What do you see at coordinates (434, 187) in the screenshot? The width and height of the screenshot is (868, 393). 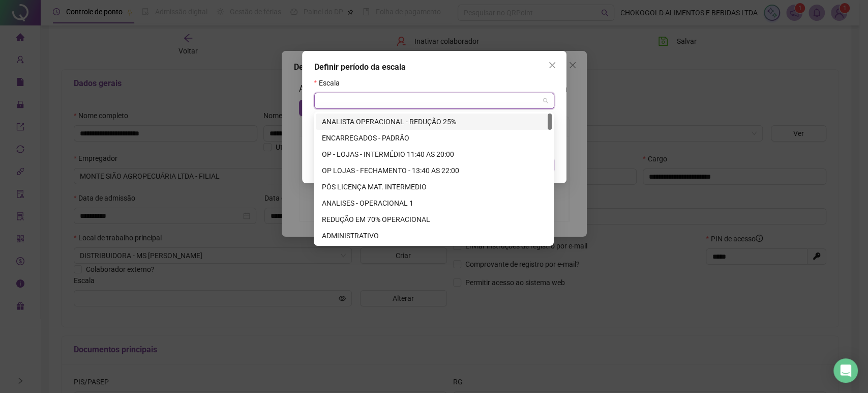 I see `div: PÓS LICENÇA MAT. INTERMEDIO` at bounding box center [434, 187].